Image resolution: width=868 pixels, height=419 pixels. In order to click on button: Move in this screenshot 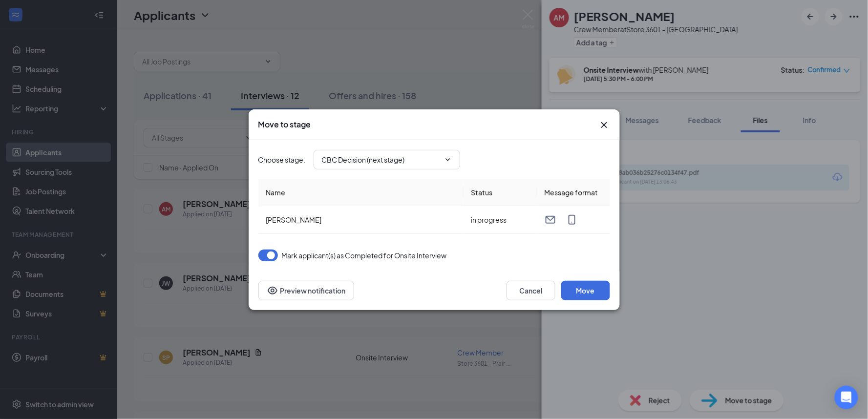, I will do `click(586, 291)`.